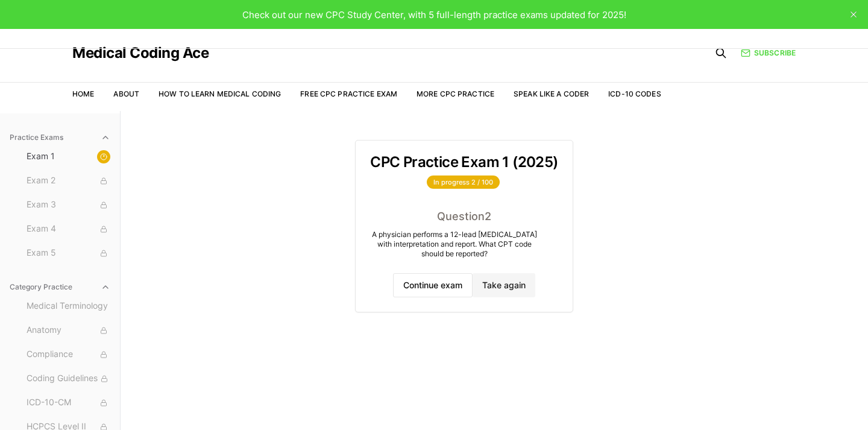  What do you see at coordinates (126, 94) in the screenshot?
I see `a: About` at bounding box center [126, 94].